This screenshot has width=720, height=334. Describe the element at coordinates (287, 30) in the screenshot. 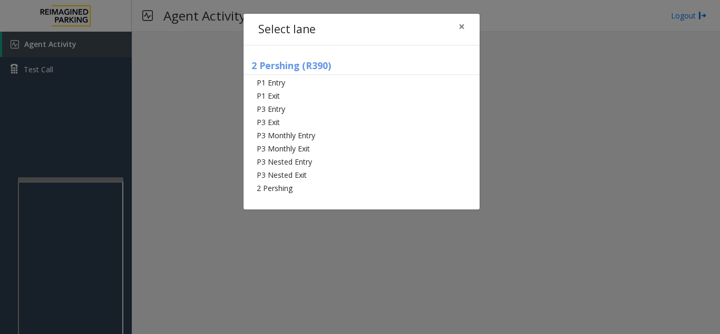

I see `h4: Select lane` at that location.